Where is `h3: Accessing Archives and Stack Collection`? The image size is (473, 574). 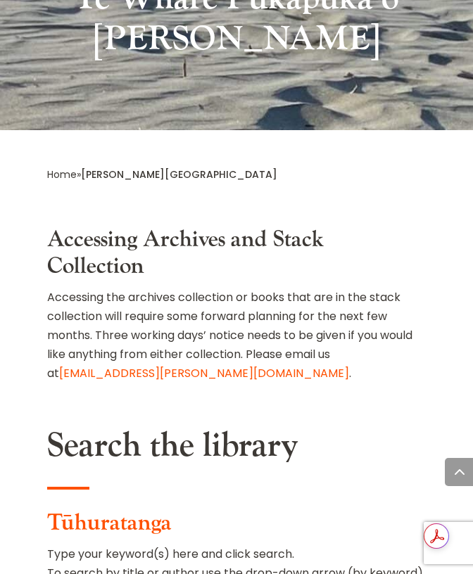 h3: Accessing Archives and Stack Collection is located at coordinates (236, 257).